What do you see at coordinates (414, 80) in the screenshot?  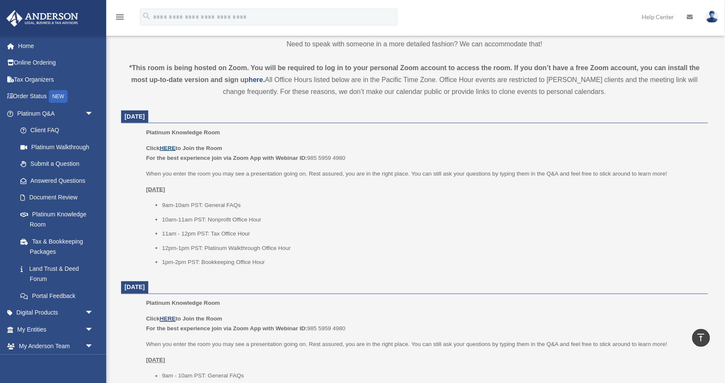 I see `div: All Office Hours listed below are in the Pacific Time Zone. Office Hour events are restricted to ...` at bounding box center [414, 80].